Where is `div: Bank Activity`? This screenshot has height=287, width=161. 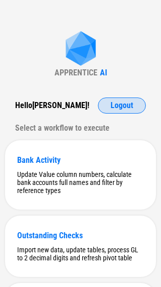 div: Bank Activity is located at coordinates (80, 160).